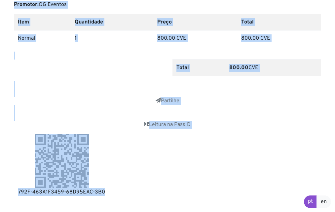 The height and width of the screenshot is (212, 335). Describe the element at coordinates (62, 192) in the screenshot. I see `p: 792F-463A1F3459-68D95EAC-3B0` at that location.